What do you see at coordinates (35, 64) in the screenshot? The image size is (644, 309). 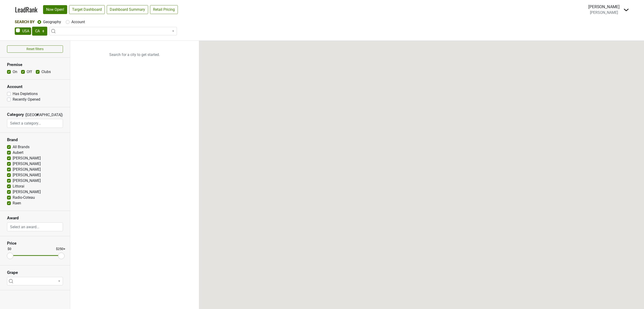 I see `h3: Premise` at bounding box center [35, 64].